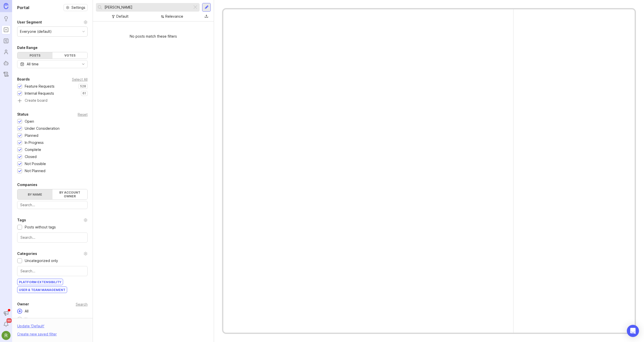  I want to click on div: Posts, so click(35, 55).